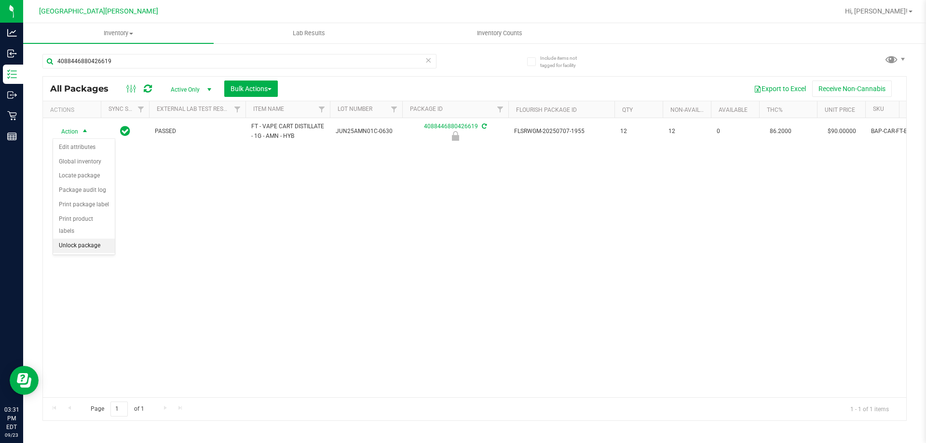 This screenshot has height=443, width=926. What do you see at coordinates (251, 89) in the screenshot?
I see `span: Bulk Actions` at bounding box center [251, 89].